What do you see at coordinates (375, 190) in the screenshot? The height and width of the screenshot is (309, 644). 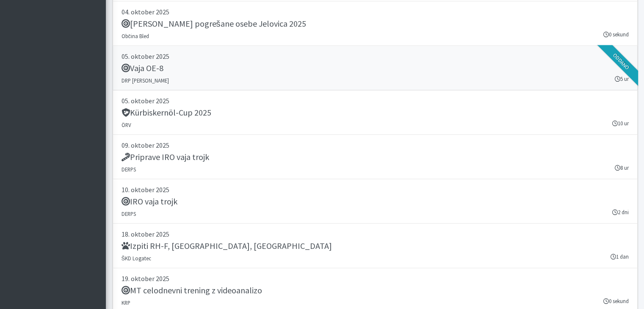 I see `p: 10. oktober 2025` at bounding box center [375, 190].